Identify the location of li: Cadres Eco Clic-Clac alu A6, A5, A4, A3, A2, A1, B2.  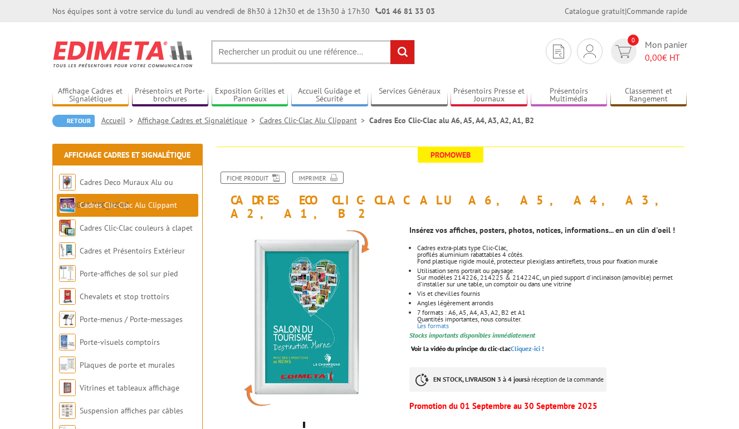
(451, 120).